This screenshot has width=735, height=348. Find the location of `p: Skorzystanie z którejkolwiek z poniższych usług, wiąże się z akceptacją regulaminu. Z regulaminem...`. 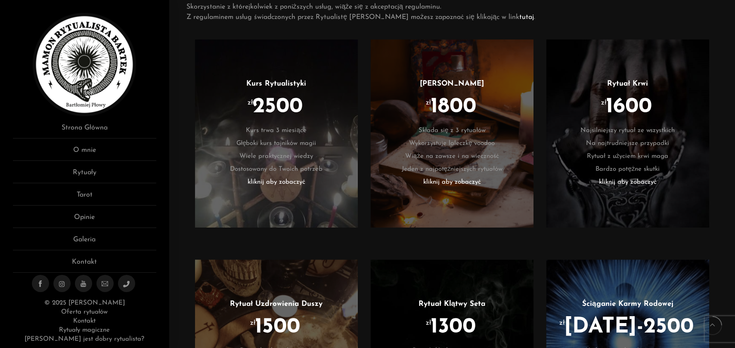

p: Skorzystanie z którejkolwiek z poniższych usług, wiąże się z akceptacją regulaminu. Z regulaminem... is located at coordinates (452, 12).